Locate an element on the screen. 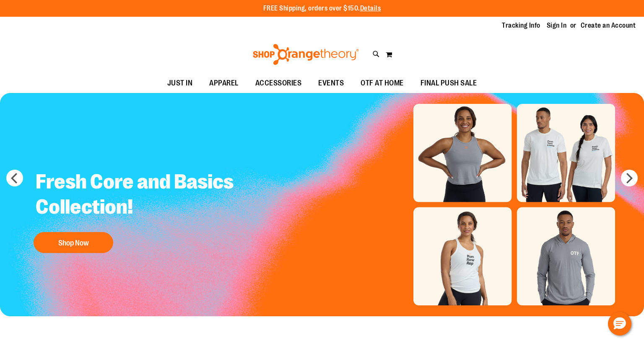 The height and width of the screenshot is (346, 644). span: OTF AT HOME is located at coordinates (382, 83).